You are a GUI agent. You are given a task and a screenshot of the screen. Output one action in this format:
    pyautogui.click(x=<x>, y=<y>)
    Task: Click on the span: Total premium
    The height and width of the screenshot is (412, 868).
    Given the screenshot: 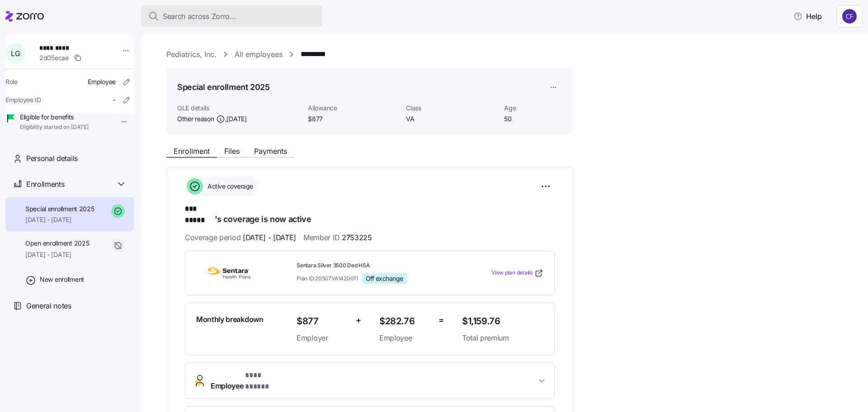 What is the action you would take?
    pyautogui.click(x=503, y=338)
    